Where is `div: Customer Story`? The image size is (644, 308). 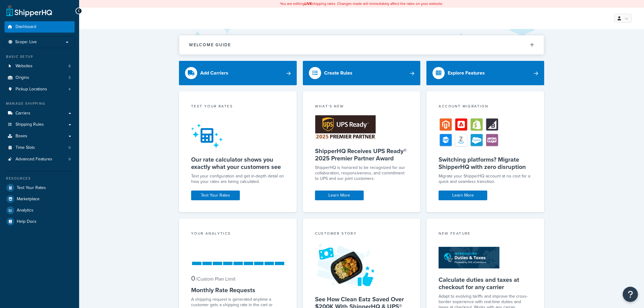 div: Customer Story is located at coordinates (362, 234).